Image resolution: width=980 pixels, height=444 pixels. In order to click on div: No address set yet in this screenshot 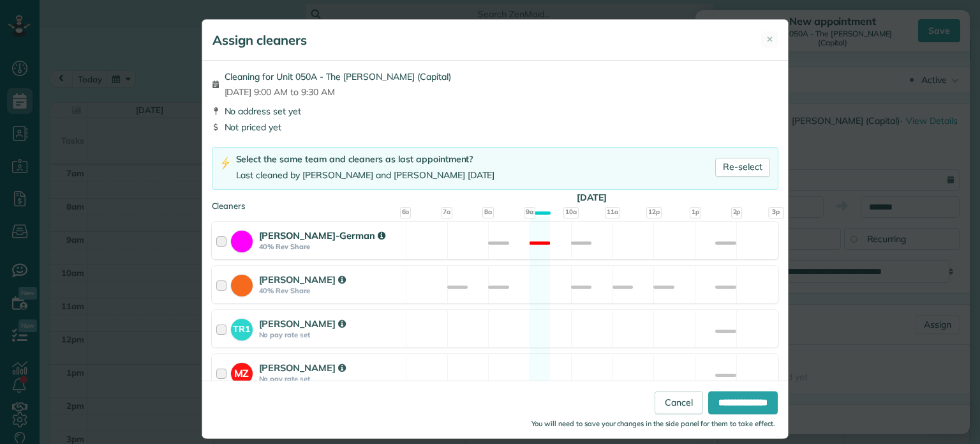, I will do `click(495, 111)`.